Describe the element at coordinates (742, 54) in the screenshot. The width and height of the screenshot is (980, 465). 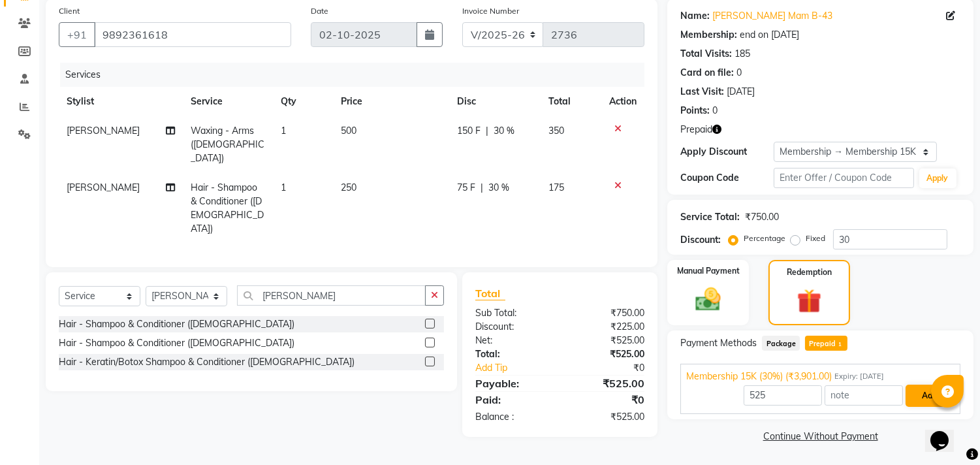
I see `div: 185` at that location.